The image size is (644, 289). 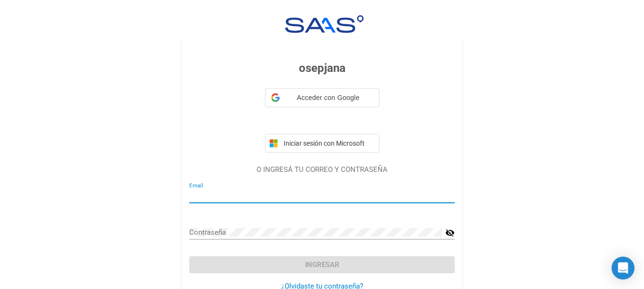 What do you see at coordinates (329, 143) in the screenshot?
I see `span: Iniciar sesión con Microsoft` at bounding box center [329, 143].